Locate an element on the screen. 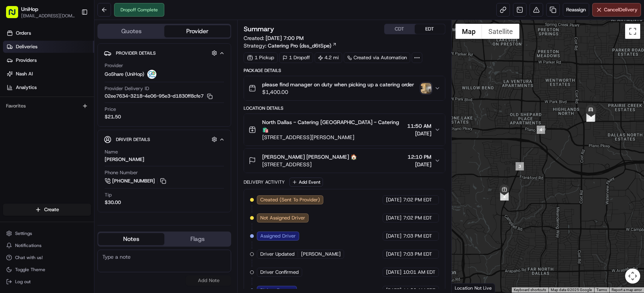 This screenshot has height=293, width=644. span: Deliveries is located at coordinates (26, 47).